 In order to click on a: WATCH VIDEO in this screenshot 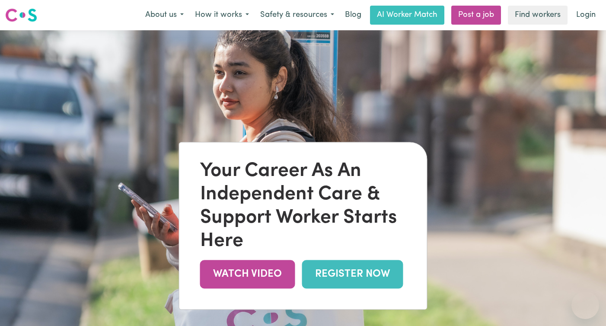, I will do `click(248, 274)`.